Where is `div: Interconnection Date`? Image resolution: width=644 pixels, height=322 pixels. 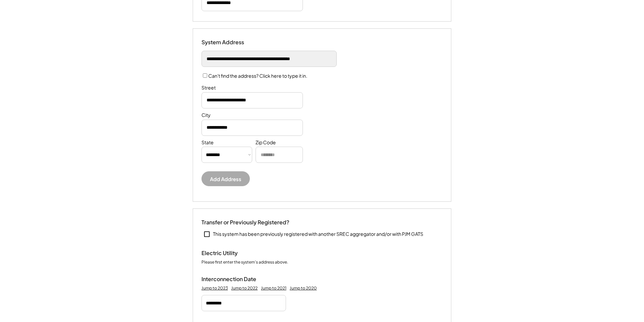
div: Interconnection Date is located at coordinates (235, 279).